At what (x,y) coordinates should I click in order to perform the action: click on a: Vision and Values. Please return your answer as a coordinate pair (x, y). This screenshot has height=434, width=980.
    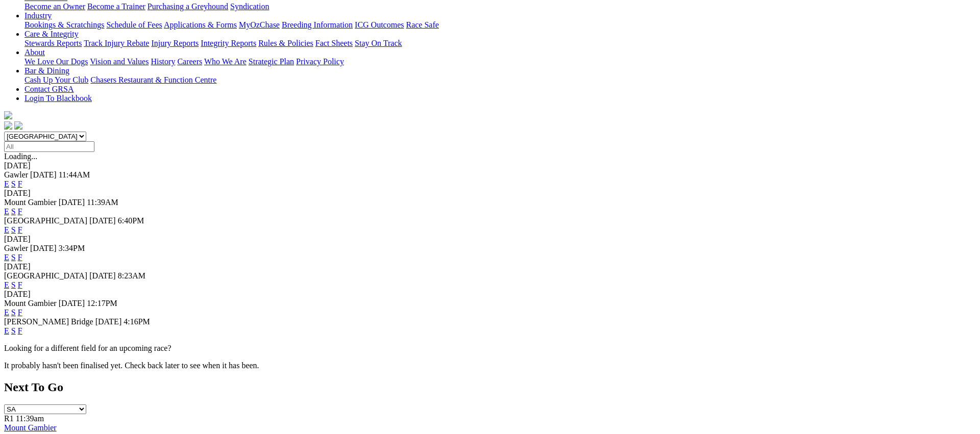
    Looking at the image, I should click on (119, 61).